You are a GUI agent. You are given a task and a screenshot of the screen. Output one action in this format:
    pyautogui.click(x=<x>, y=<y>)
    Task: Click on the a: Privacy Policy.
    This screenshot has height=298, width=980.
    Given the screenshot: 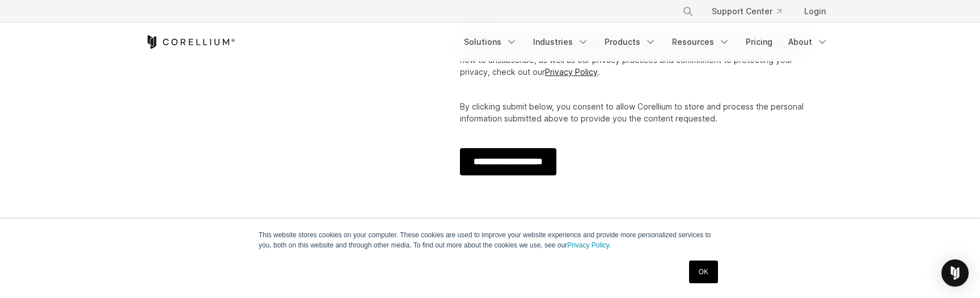 What is the action you would take?
    pyautogui.click(x=589, y=245)
    